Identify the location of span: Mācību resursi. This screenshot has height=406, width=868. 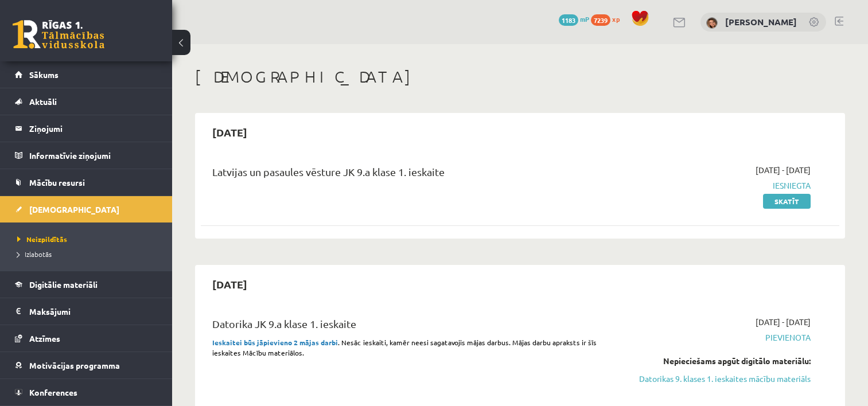
(57, 183).